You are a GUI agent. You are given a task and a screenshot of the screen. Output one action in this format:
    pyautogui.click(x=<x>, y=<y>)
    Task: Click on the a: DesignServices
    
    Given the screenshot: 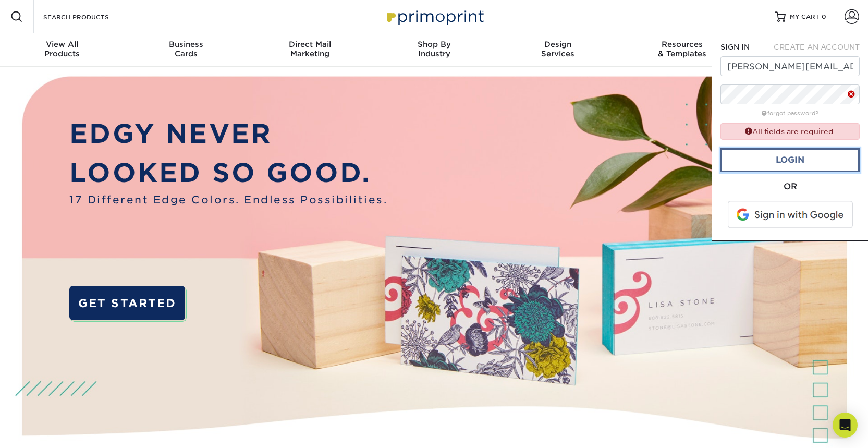 What is the action you would take?
    pyautogui.click(x=558, y=50)
    